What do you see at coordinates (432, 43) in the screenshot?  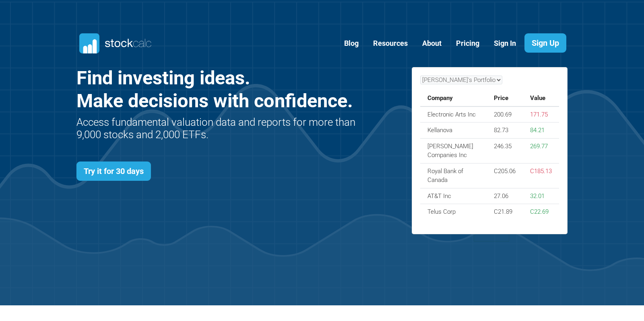 I see `a: About` at bounding box center [432, 43].